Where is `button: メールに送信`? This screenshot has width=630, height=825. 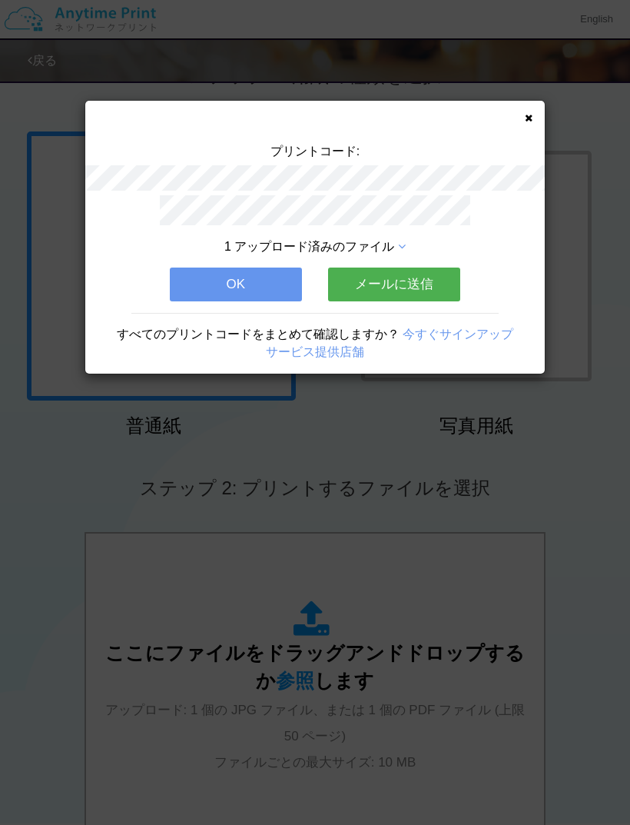 button: メールに送信 is located at coordinates (394, 284).